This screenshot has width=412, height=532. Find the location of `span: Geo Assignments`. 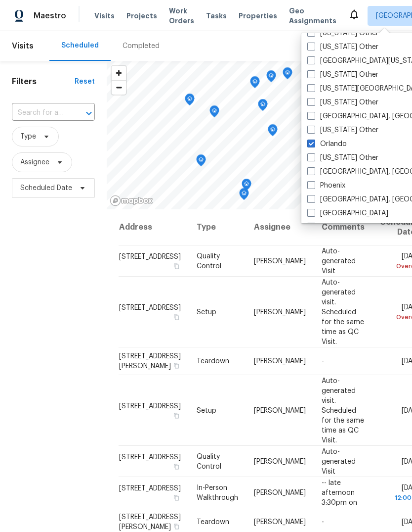

span: Geo Assignments is located at coordinates (313, 16).